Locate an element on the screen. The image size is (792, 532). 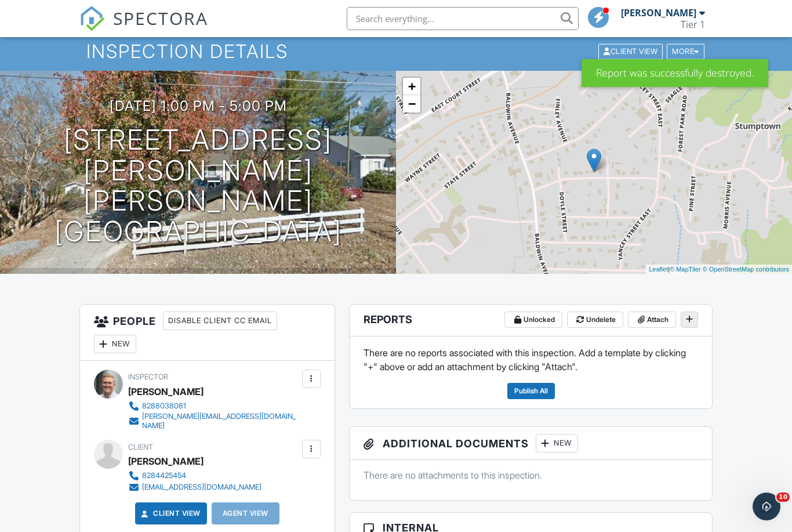
span: 10 is located at coordinates (783, 497).